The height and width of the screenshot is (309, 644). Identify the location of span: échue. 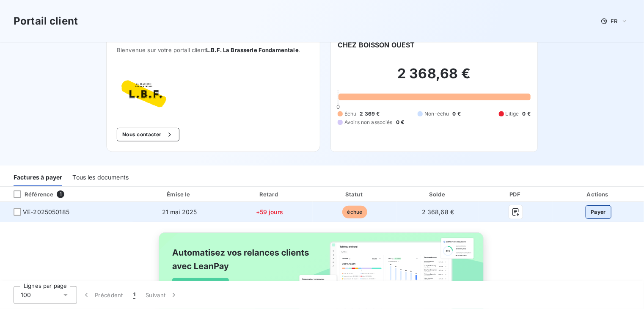
(355, 212).